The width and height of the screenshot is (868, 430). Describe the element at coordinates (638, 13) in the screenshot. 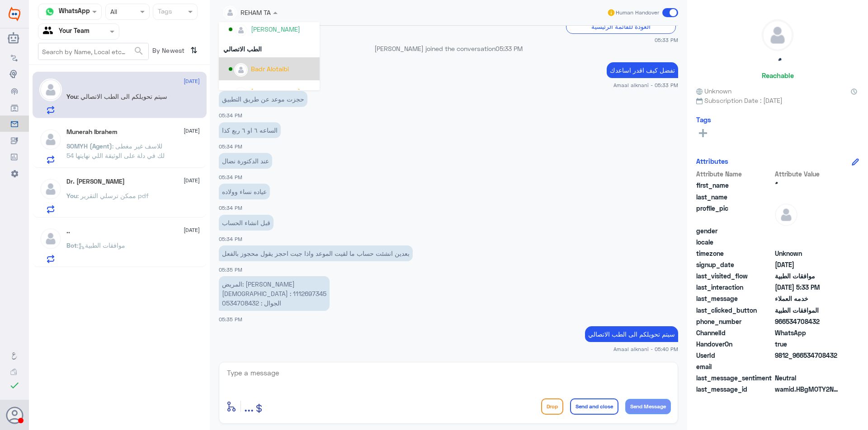

I see `span: Human Handover` at that location.